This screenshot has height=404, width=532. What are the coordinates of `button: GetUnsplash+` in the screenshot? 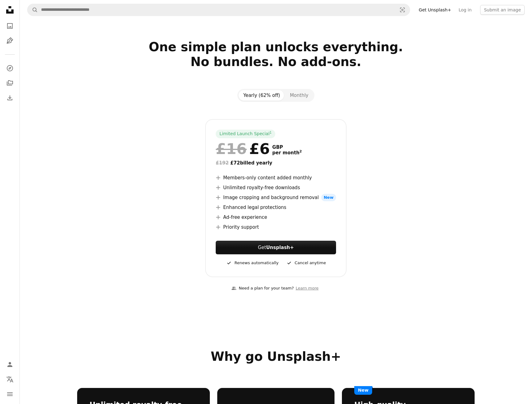 It's located at (276, 247).